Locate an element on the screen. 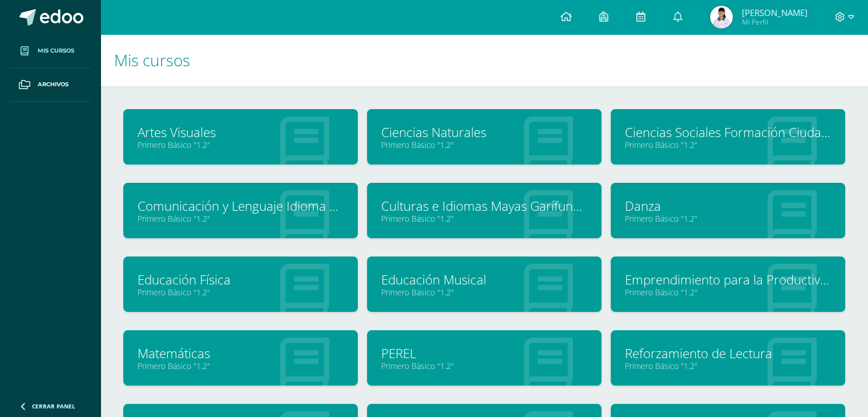 Image resolution: width=868 pixels, height=417 pixels. a: Artes Visuales is located at coordinates (240, 132).